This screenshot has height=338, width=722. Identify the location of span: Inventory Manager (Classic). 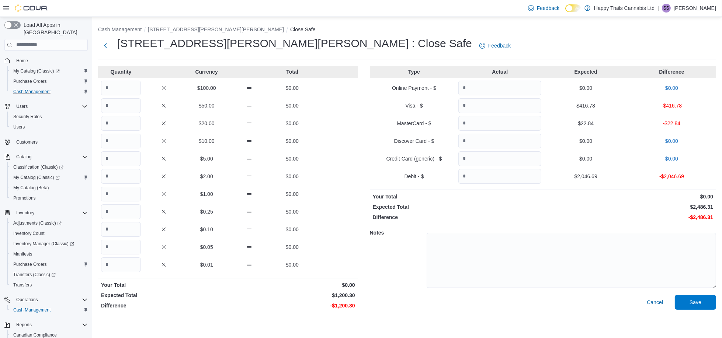
(49, 244).